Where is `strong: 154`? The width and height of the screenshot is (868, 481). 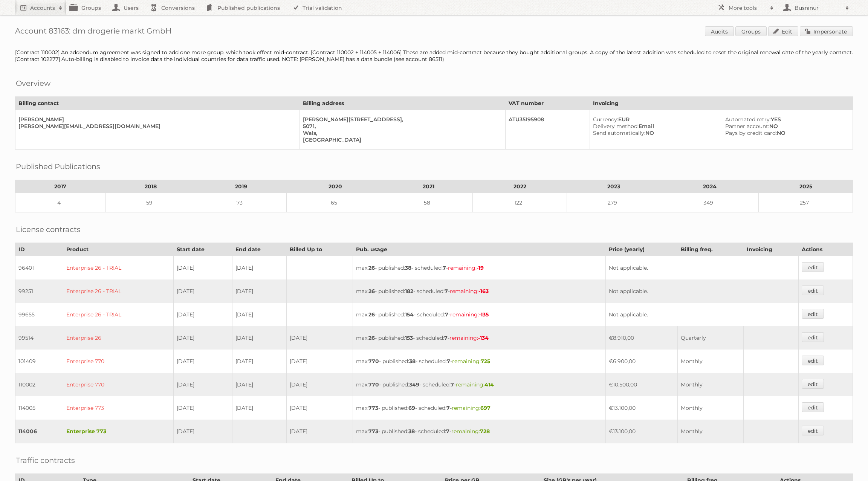 strong: 154 is located at coordinates (409, 314).